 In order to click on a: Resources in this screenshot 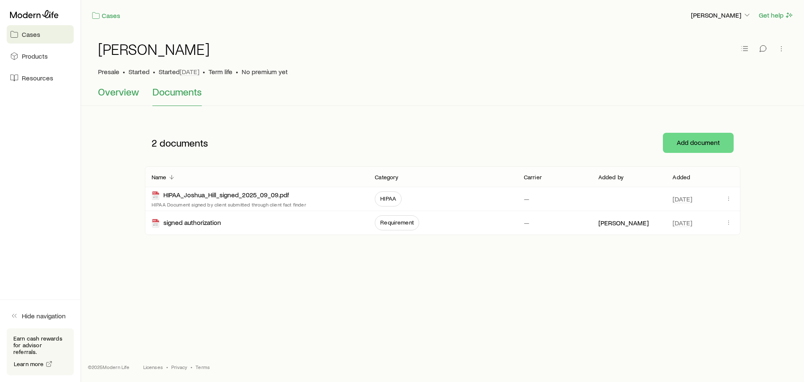, I will do `click(40, 78)`.